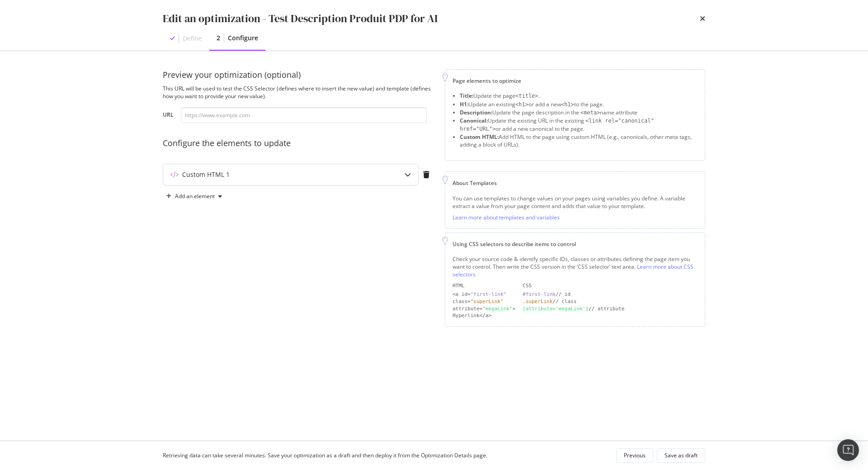  I want to click on div: This URL will be used to test the CSS Selector (defines where to insert the new value) and templa..., so click(298, 92).